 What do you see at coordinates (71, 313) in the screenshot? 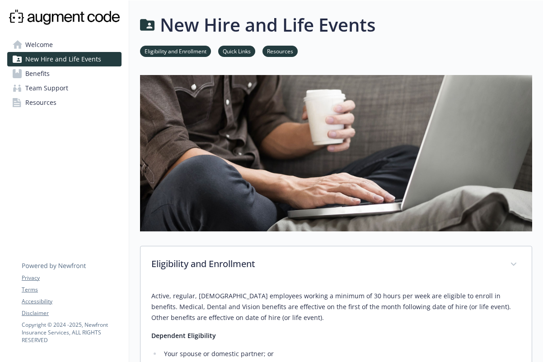
I see `a: Disclaimer` at bounding box center [71, 313].